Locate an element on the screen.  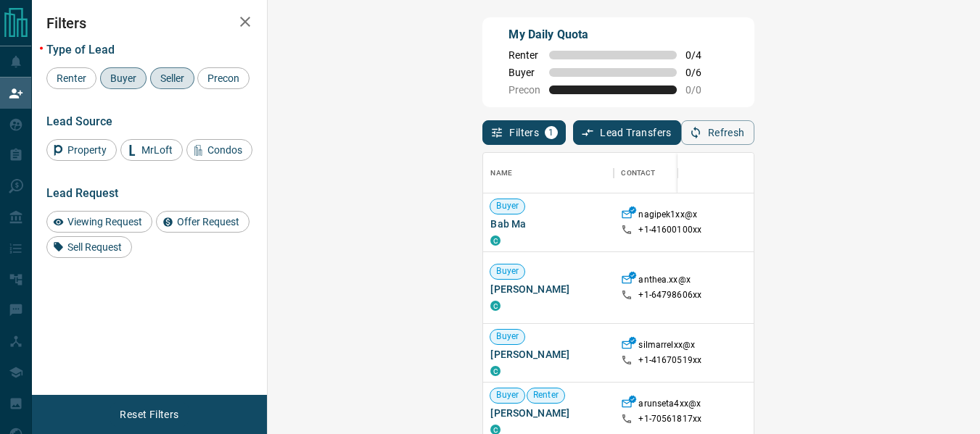
p: +1- 70561817xx is located at coordinates (669, 419).